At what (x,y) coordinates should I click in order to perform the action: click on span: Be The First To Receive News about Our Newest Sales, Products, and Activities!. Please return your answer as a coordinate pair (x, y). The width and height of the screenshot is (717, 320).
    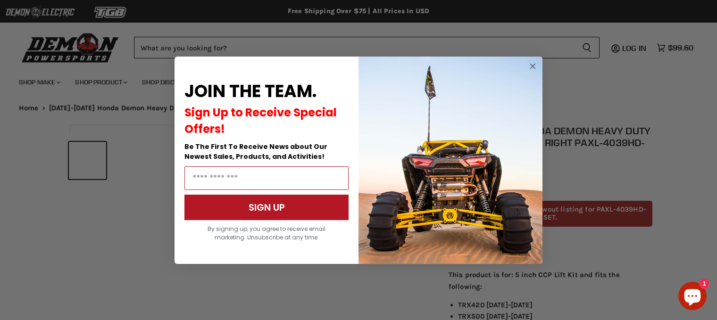
    Looking at the image, I should click on (256, 151).